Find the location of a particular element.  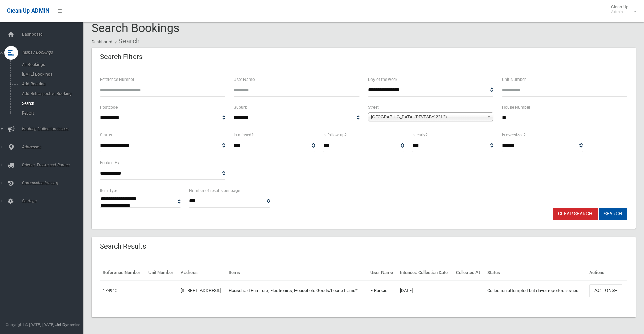

label: Status is located at coordinates (106, 135).